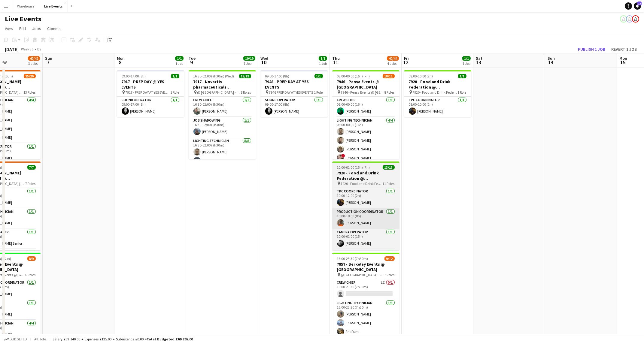  I want to click on span: Wed, so click(264, 58).